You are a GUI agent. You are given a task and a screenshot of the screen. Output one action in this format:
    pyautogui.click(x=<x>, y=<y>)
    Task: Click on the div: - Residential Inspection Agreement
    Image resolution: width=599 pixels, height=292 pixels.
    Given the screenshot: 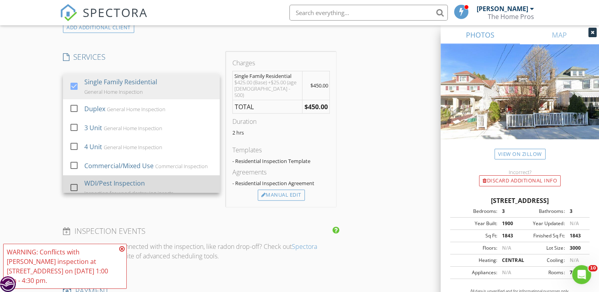 What is the action you would take?
    pyautogui.click(x=281, y=183)
    